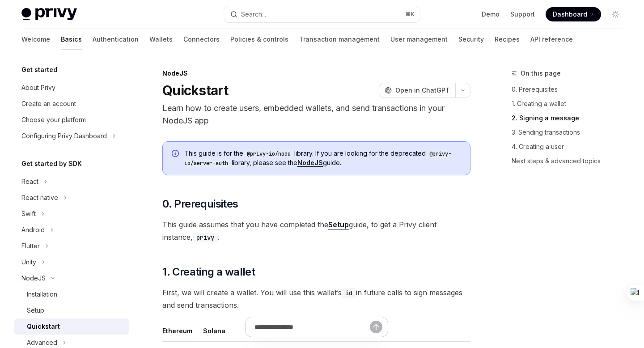  Describe the element at coordinates (176, 155) in the screenshot. I see `svg: Info` at that location.